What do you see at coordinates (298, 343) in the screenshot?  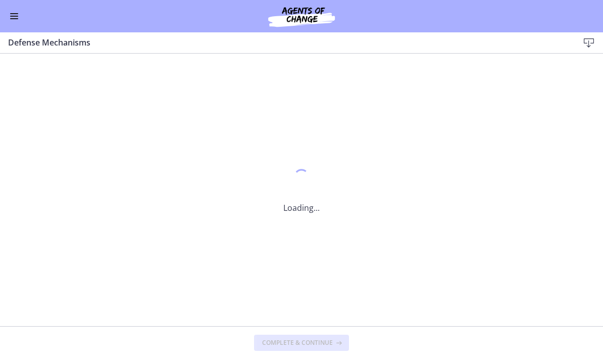 I see `span: Complete & continue` at bounding box center [298, 343].